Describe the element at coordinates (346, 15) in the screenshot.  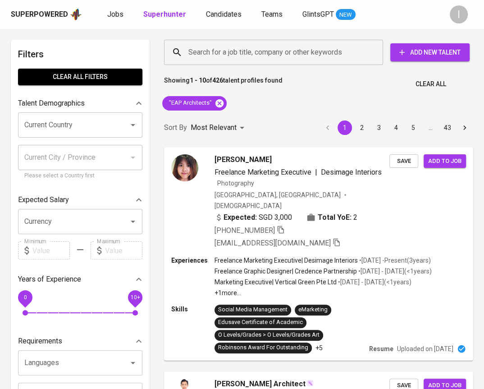
I see `span: NEW` at that location.